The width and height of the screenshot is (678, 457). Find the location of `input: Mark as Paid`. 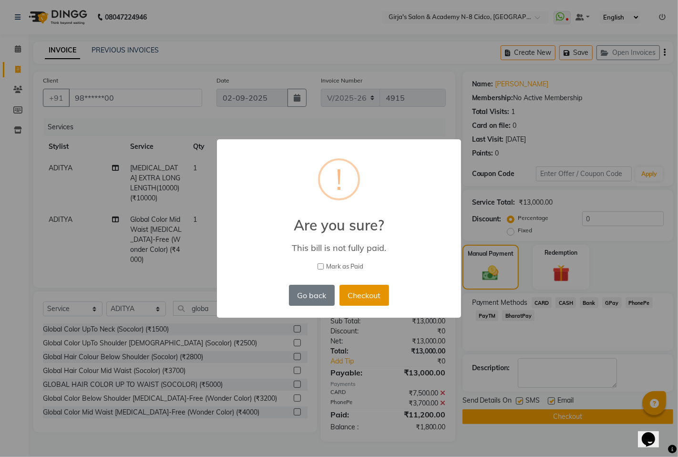

input: Mark as Paid is located at coordinates (320, 266).